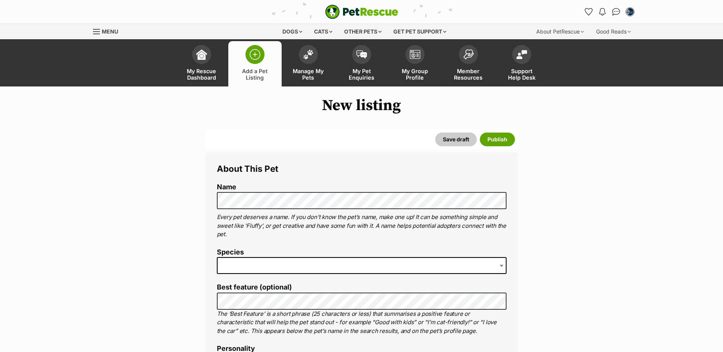 This screenshot has height=352, width=723. Describe the element at coordinates (521, 64) in the screenshot. I see `a: Support Help Desk` at that location.